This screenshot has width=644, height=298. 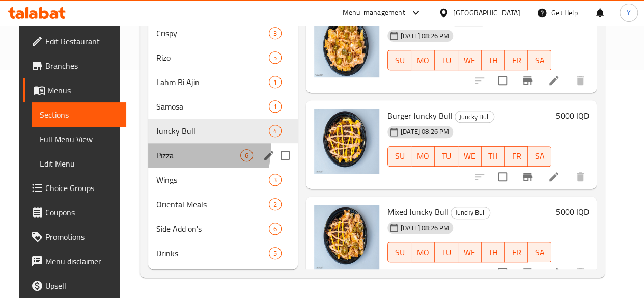 I want to click on span: Upsell, so click(x=82, y=286).